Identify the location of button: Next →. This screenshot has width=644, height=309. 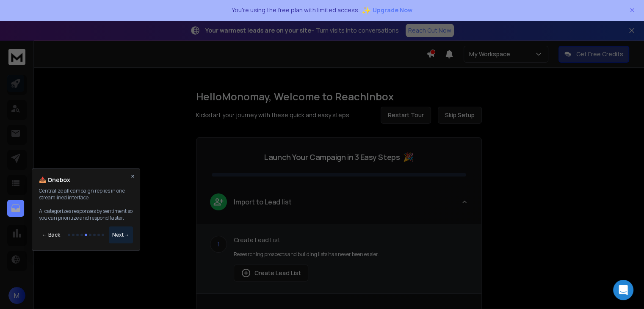
(121, 235).